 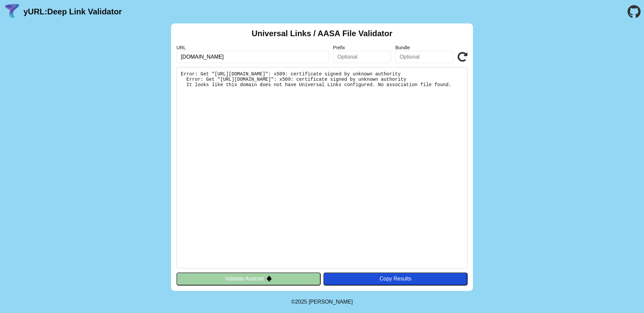 What do you see at coordinates (12, 12) in the screenshot?
I see `img: yURL Logo` at bounding box center [12, 12].